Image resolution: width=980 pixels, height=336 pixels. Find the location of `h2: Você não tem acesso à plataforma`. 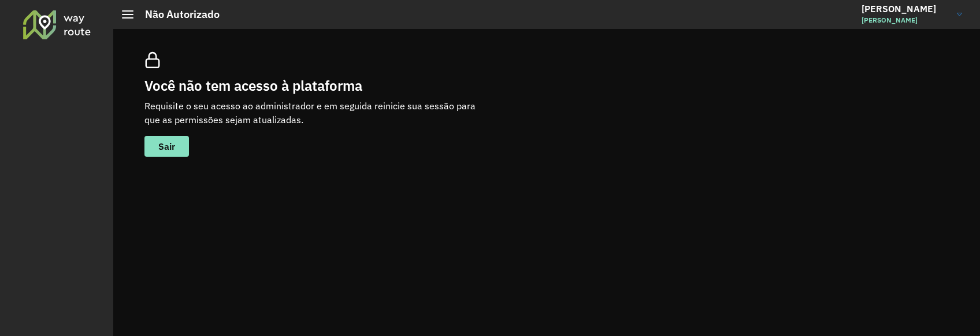

h2: Você não tem acesso à plataforma is located at coordinates (318, 86).